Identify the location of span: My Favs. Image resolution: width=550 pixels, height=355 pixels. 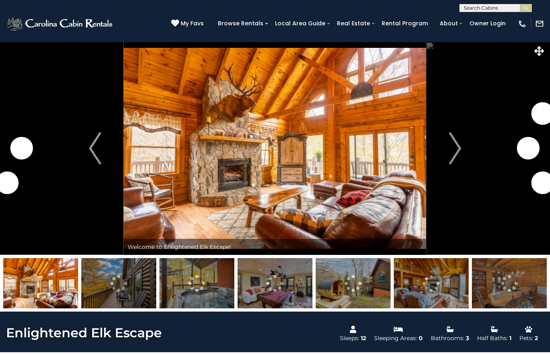
(192, 23).